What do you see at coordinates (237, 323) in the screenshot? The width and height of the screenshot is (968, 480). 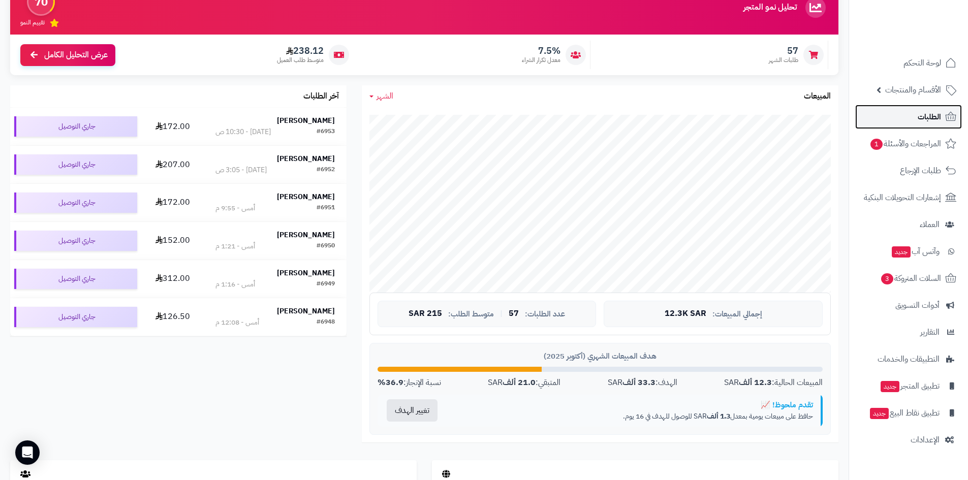 I see `div: أمس - 12:08 م` at bounding box center [237, 323].